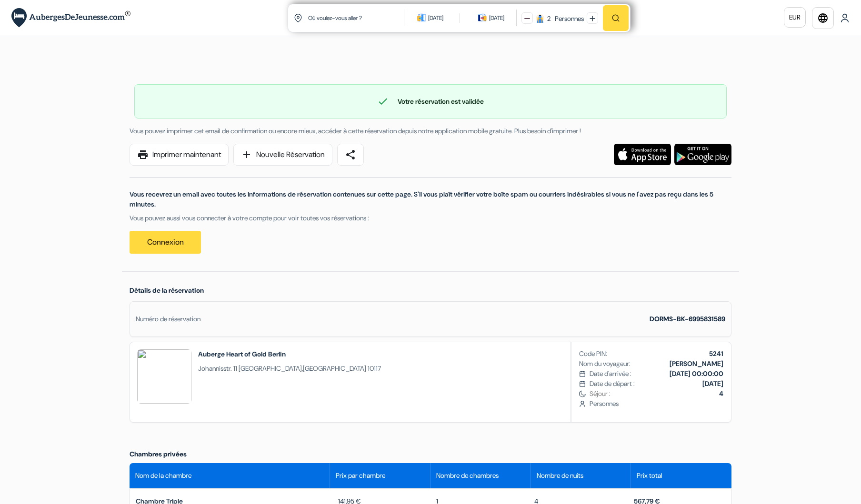  Describe the element at coordinates (298, 18) in the screenshot. I see `img: location icon` at that location.